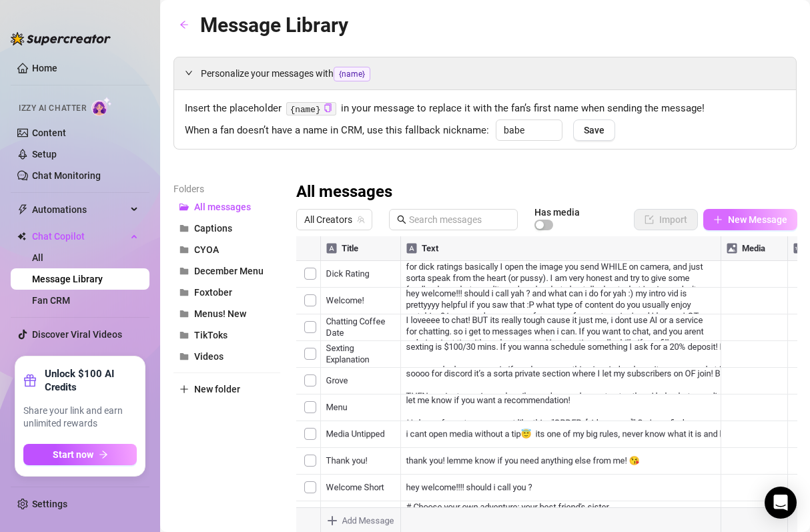  I want to click on span: TikToks, so click(211, 335).